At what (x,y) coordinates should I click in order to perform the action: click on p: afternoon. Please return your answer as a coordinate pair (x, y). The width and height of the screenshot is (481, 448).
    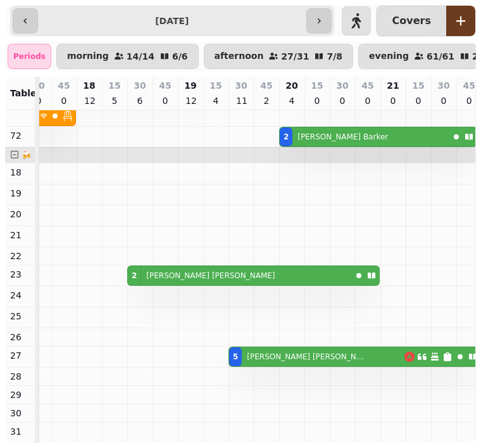
    Looking at the image, I should click on (240, 57).